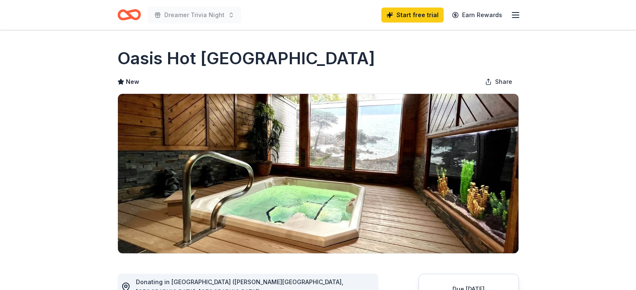  What do you see at coordinates (132, 82) in the screenshot?
I see `span: New` at bounding box center [132, 82].